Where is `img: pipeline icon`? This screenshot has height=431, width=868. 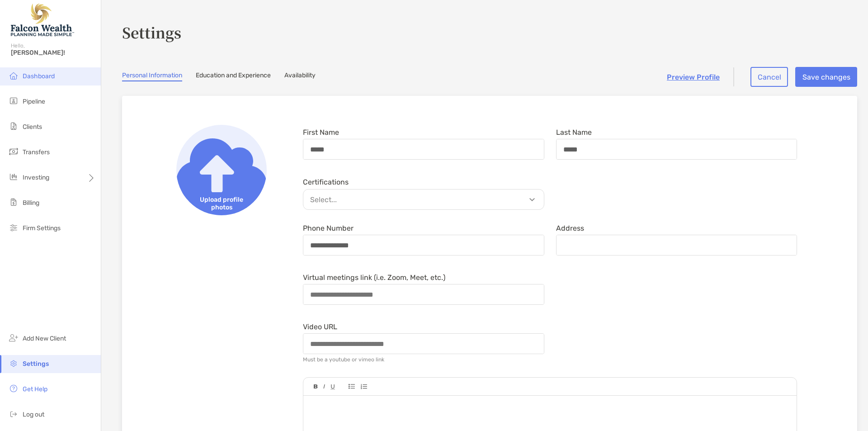
img: pipeline icon is located at coordinates (14, 101).